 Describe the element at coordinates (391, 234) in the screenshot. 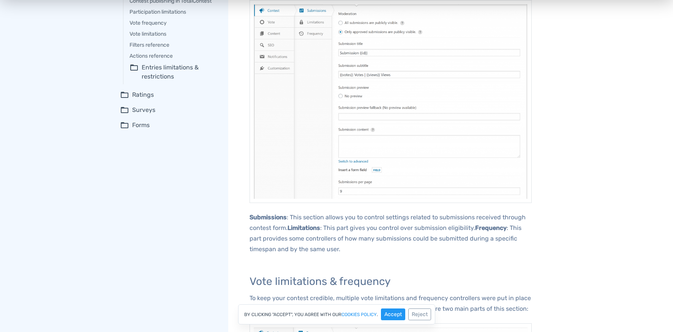

I see `p: : This section allows you to control settings related to submissions received through contest for...` at that location.